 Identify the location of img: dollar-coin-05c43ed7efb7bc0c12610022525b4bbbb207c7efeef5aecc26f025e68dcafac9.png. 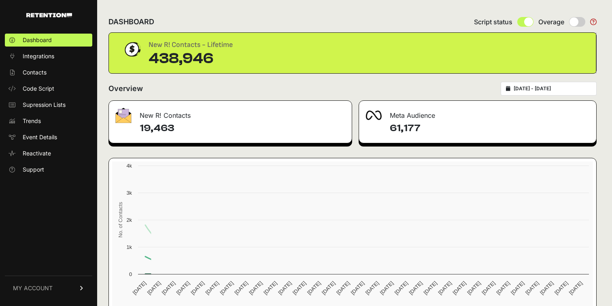
(132, 49).